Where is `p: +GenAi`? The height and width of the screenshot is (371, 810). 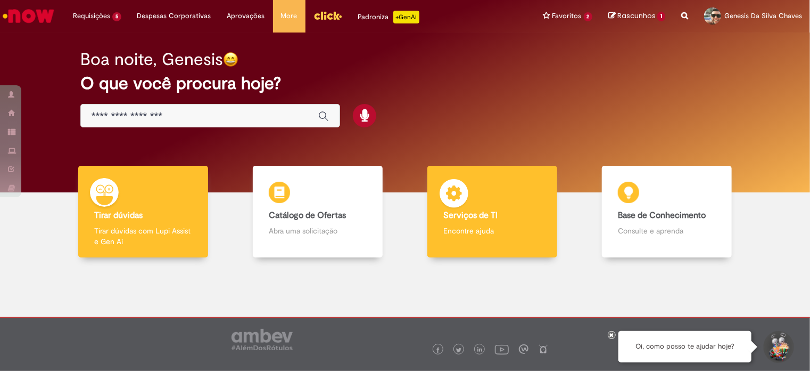
p: +GenAi is located at coordinates (406, 17).